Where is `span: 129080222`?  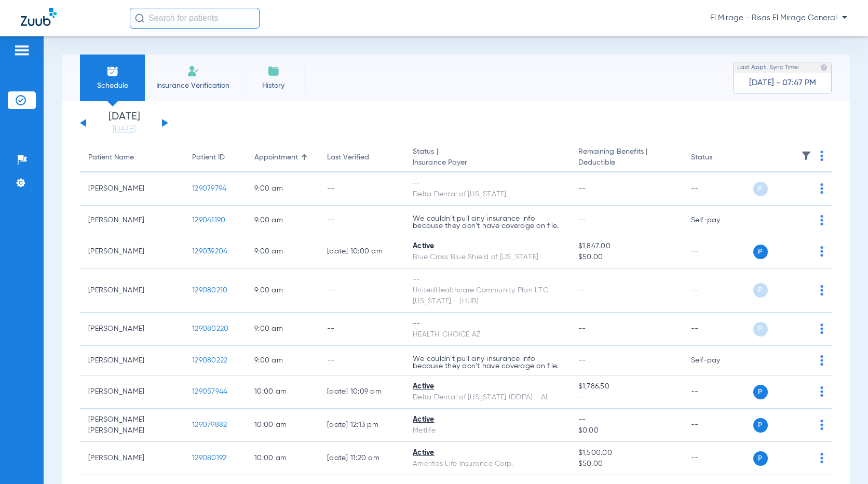
span: 129080222 is located at coordinates (210, 360).